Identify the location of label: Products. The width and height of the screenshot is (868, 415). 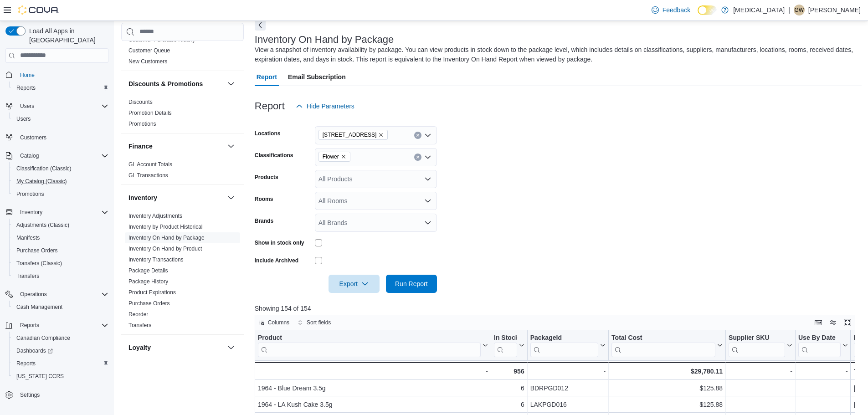
(266, 177).